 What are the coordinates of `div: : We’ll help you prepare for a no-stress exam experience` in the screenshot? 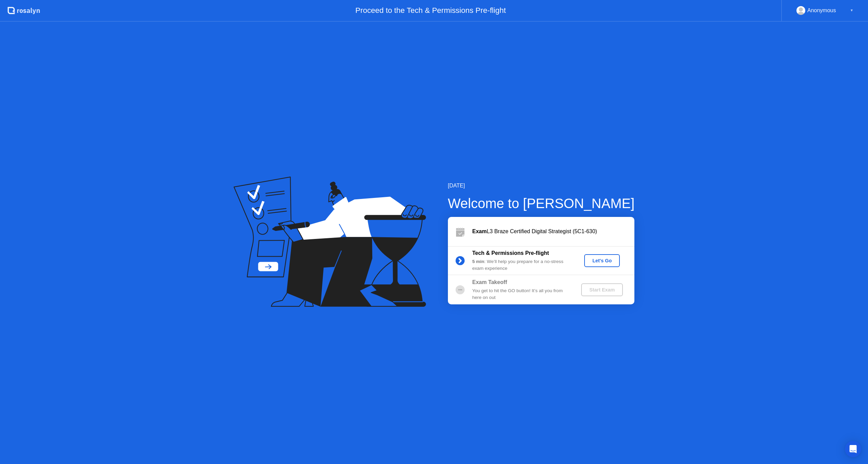 It's located at (521, 265).